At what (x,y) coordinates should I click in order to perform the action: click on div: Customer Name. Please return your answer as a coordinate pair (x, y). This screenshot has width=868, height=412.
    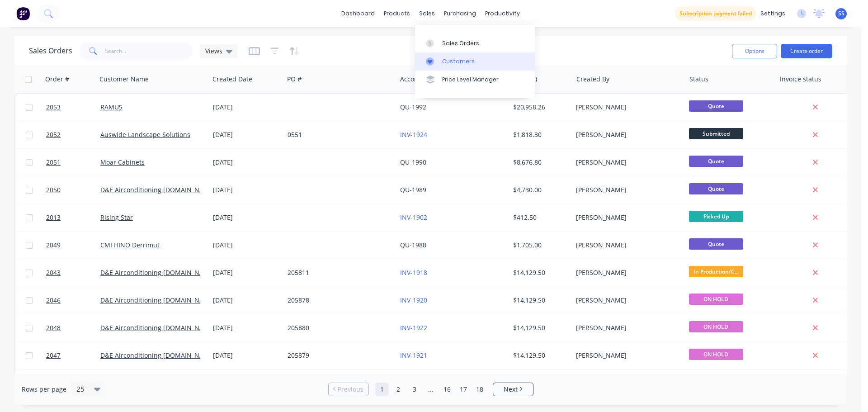
    Looking at the image, I should click on (124, 79).